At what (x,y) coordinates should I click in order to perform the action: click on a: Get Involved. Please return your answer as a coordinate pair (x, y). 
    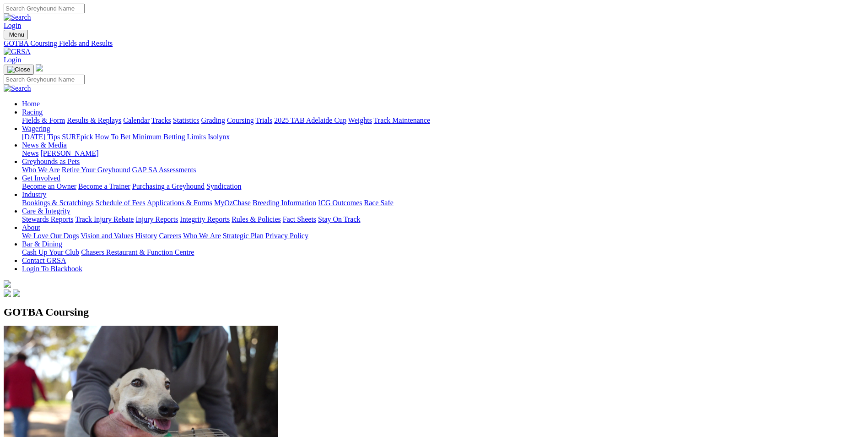
    Looking at the image, I should click on (41, 178).